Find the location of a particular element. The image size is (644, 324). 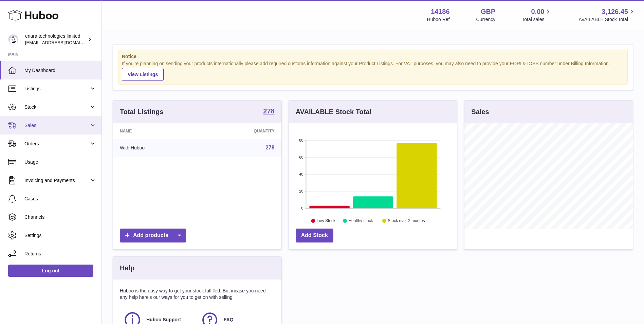

span: 3,126.45 is located at coordinates (615, 12).